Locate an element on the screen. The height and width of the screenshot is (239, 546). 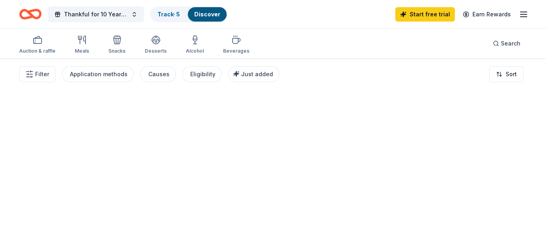
div: Desserts is located at coordinates (155, 51).